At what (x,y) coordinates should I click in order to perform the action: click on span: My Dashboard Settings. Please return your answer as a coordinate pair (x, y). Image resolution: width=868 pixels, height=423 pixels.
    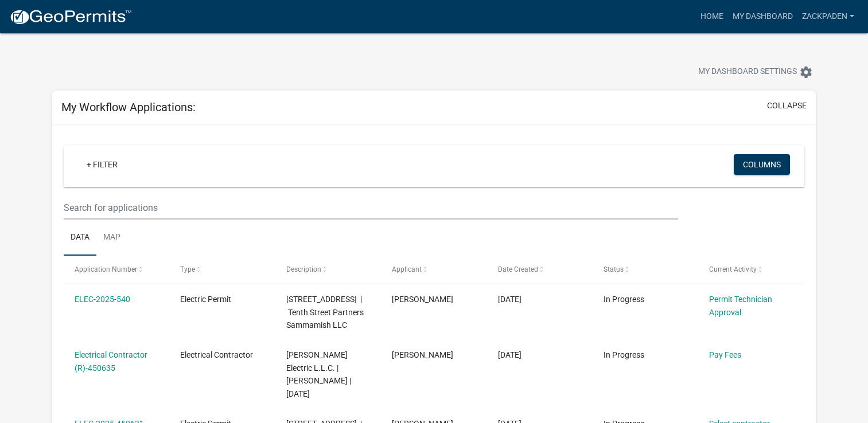
    Looking at the image, I should click on (747, 72).